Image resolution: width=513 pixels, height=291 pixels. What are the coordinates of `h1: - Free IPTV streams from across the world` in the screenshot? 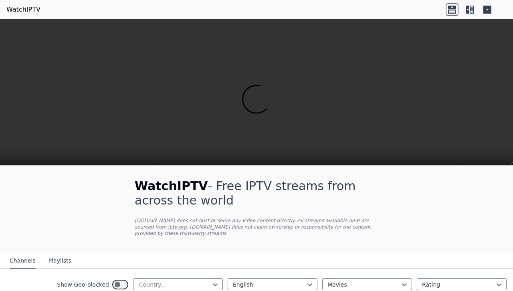 It's located at (256, 194).